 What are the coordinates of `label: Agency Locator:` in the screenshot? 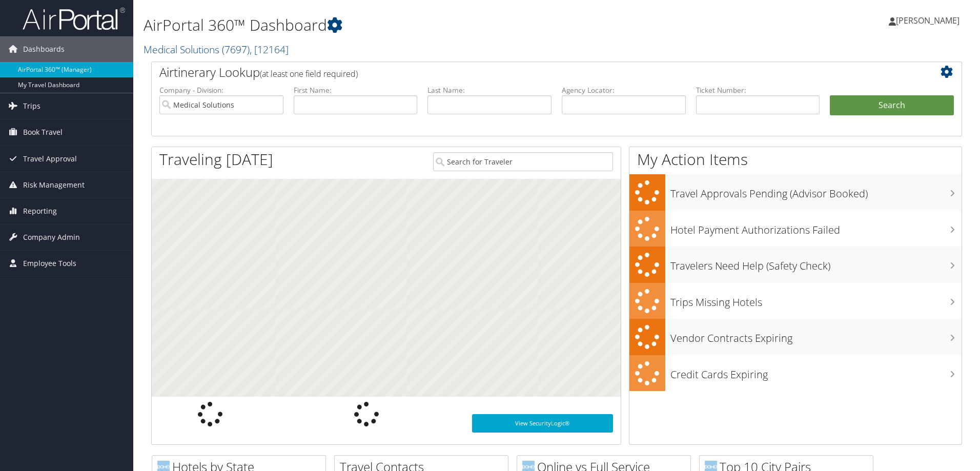 It's located at (623, 90).